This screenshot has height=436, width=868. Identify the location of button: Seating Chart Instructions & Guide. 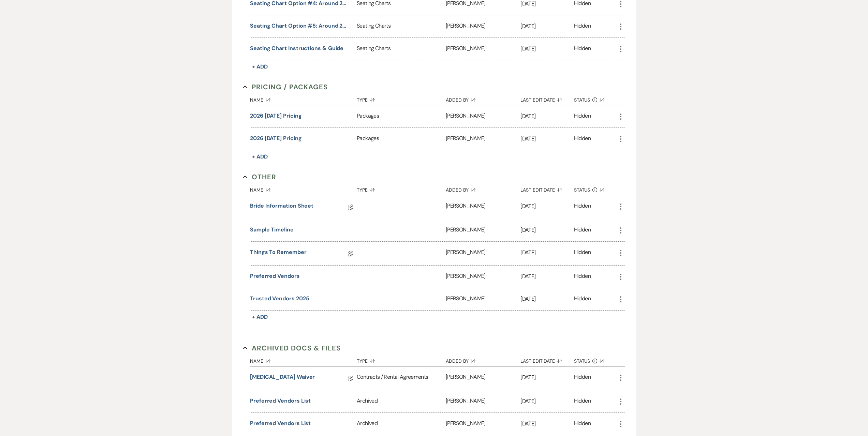
(297, 49).